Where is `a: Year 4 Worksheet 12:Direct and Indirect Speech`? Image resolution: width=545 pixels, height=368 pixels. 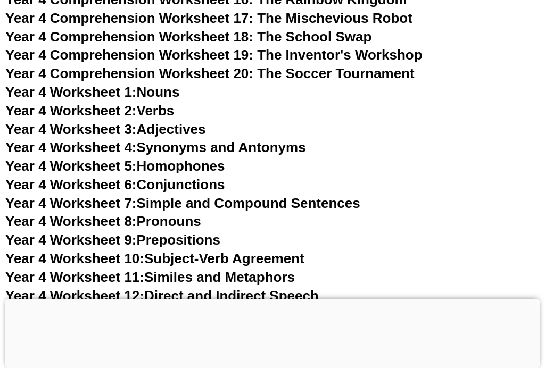 a: Year 4 Worksheet 12:Direct and Indirect Speech is located at coordinates (162, 296).